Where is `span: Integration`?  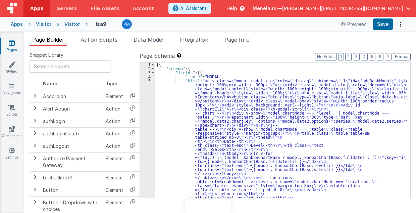 span: Integration is located at coordinates (194, 40).